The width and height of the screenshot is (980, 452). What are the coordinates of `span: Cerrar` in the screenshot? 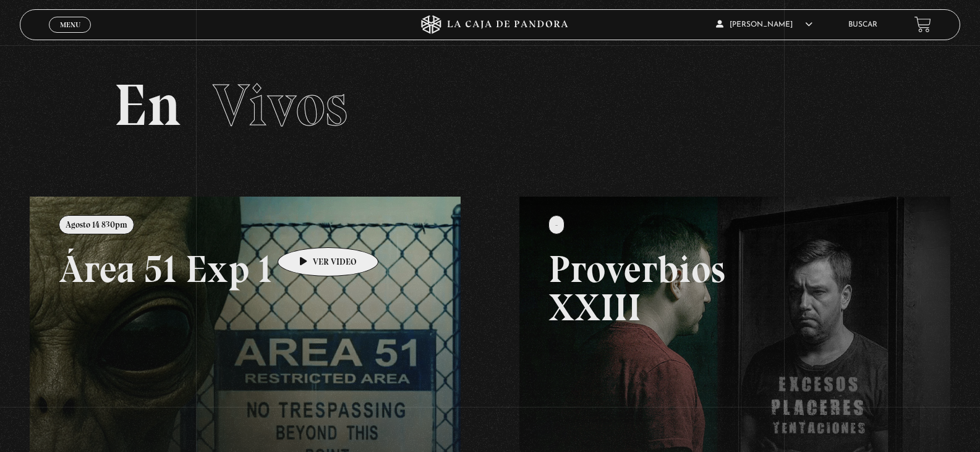 It's located at (70, 35).